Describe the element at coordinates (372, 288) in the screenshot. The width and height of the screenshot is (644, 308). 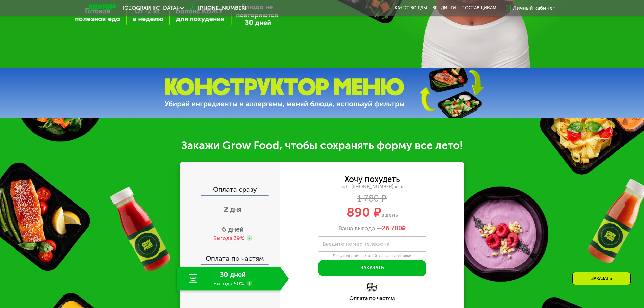
I see `img: l6xcnZfty9opOoJh.png` at that location.